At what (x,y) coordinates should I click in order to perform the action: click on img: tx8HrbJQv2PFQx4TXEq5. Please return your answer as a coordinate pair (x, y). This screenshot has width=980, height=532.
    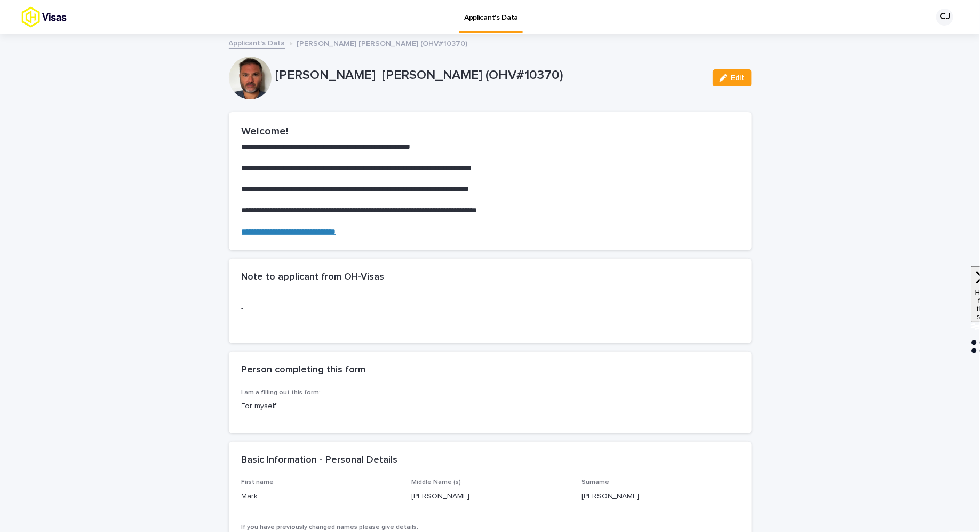
    Looking at the image, I should click on (63, 17).